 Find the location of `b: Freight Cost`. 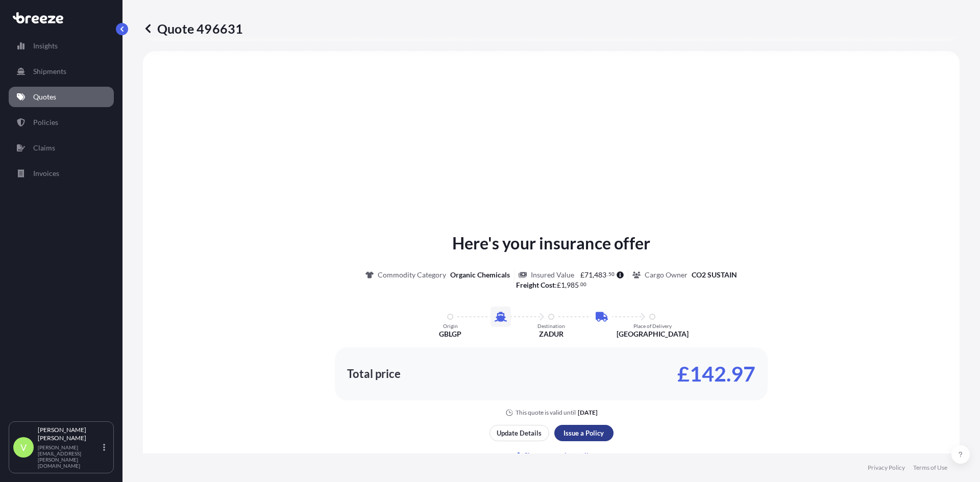

b: Freight Cost is located at coordinates (535, 285).